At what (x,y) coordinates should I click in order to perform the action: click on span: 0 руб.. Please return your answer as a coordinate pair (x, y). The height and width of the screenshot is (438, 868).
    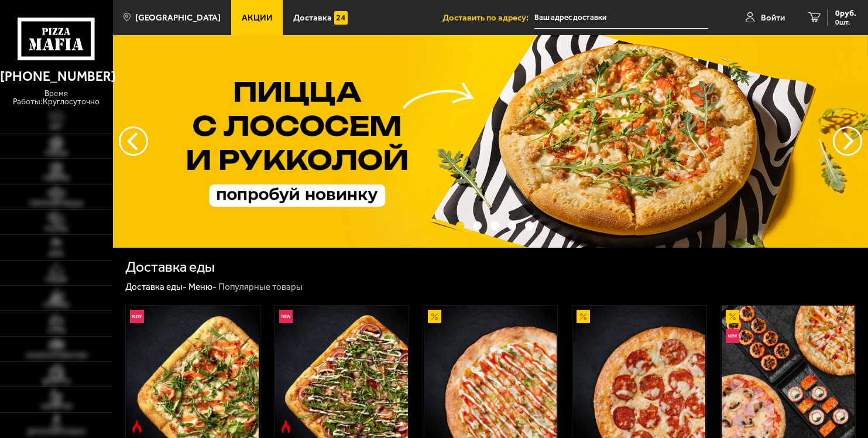
    Looking at the image, I should click on (845, 13).